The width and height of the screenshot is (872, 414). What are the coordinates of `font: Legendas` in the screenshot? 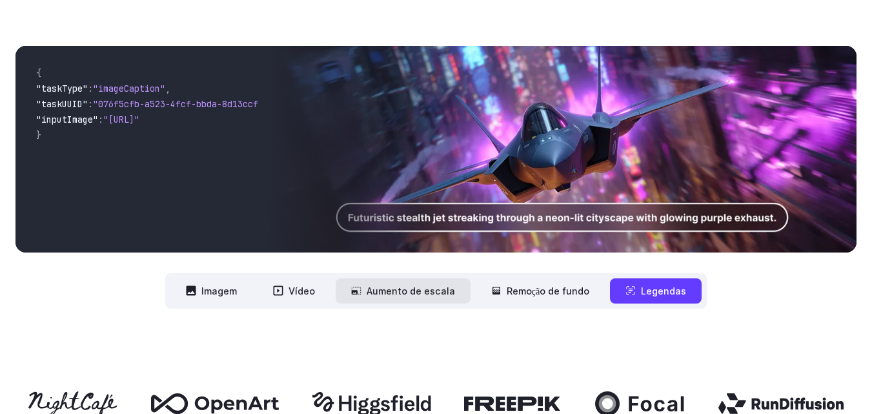 It's located at (664, 290).